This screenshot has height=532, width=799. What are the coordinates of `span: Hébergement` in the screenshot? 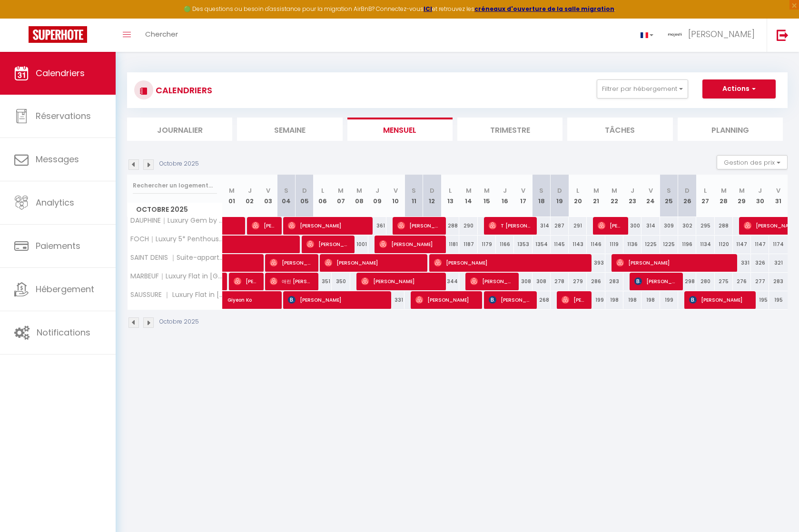 It's located at (65, 288).